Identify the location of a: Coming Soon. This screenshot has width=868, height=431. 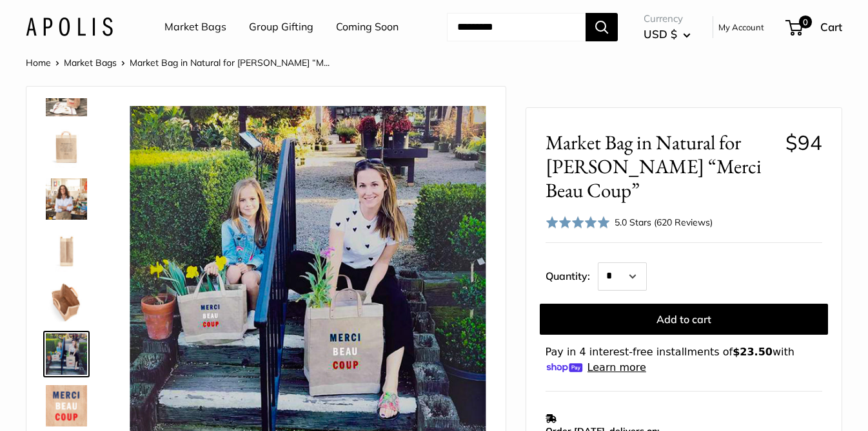
(367, 27).